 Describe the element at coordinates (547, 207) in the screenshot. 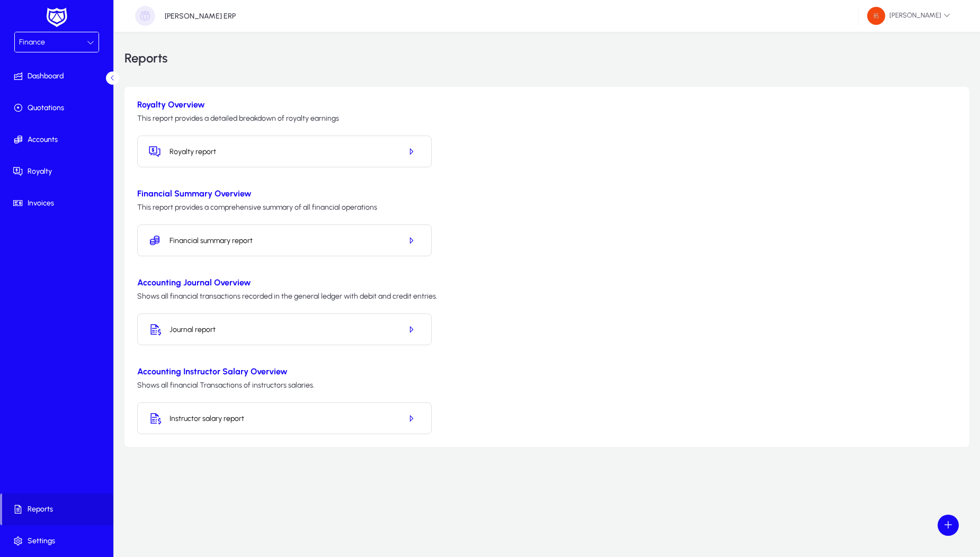

I see `p: This report provides a comprehensive summary of all financial operations` at that location.